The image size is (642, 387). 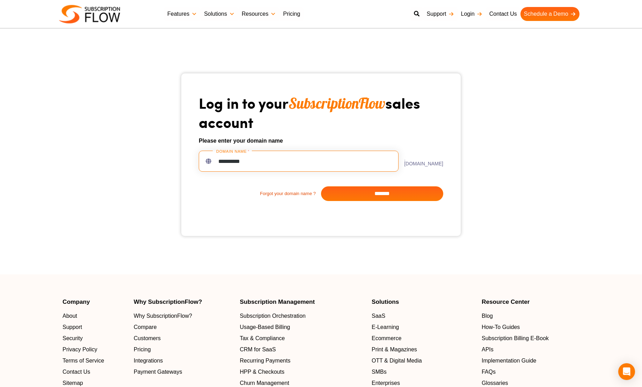 I want to click on a: Subscription Orchestration, so click(x=302, y=316).